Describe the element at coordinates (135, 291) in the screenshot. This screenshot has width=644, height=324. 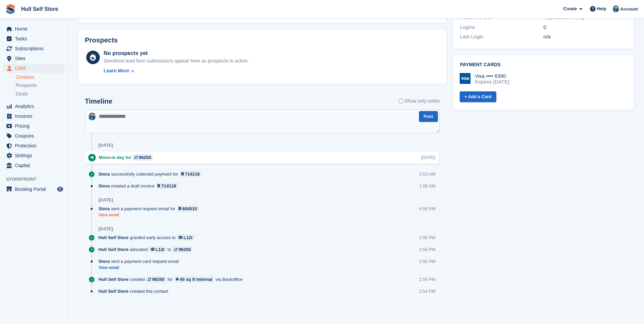
I see `div: created this contact` at that location.